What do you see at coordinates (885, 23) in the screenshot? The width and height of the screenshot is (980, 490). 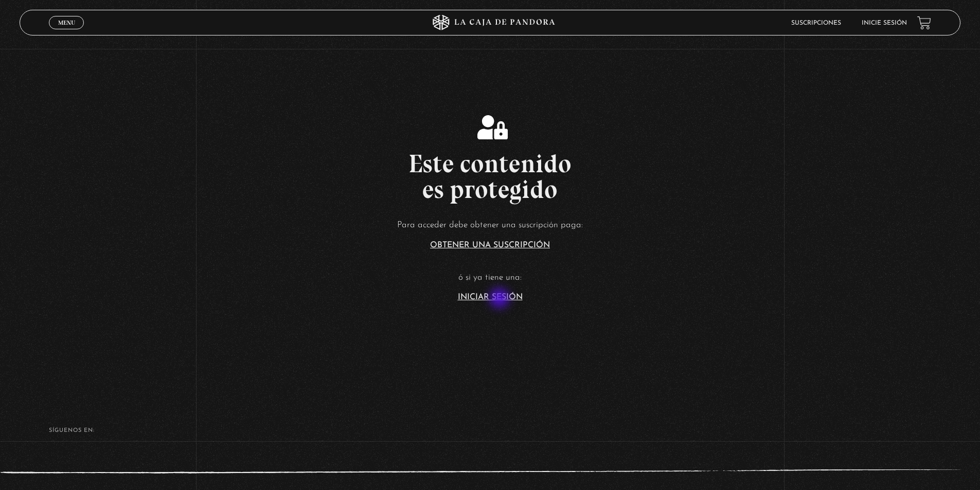 I see `a: Inicie sesión` at bounding box center [885, 23].